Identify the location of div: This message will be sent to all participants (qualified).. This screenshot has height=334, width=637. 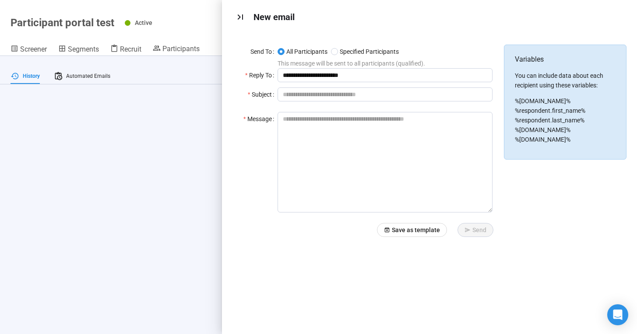
(385, 63).